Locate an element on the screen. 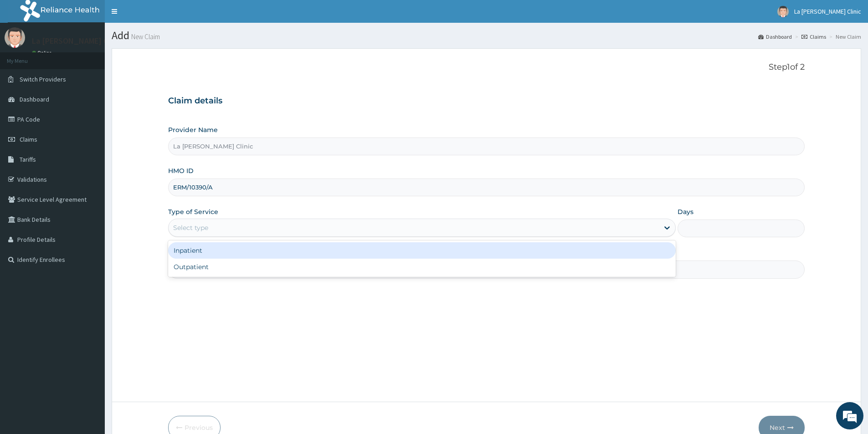 The height and width of the screenshot is (434, 868). span: We're online! is located at coordinates (89, 161).